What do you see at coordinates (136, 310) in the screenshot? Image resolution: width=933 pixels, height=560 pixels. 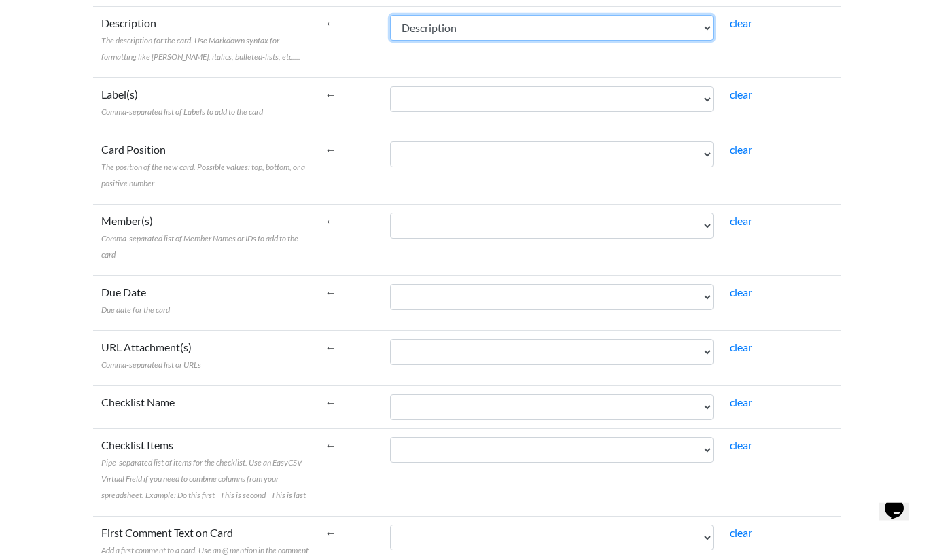 I see `span: Due date for the card` at bounding box center [136, 310].